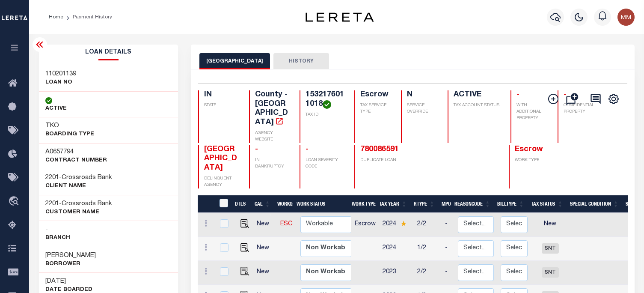 The image size is (644, 293). I want to click on h4: N, so click(422, 95).